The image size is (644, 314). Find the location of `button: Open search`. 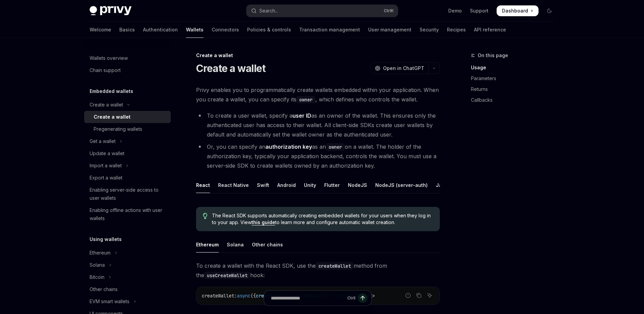

button: Open search is located at coordinates (322, 11).